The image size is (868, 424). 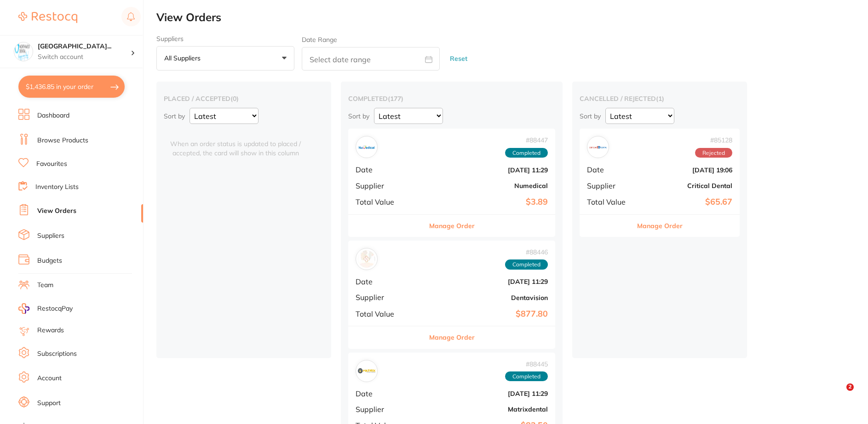 I want to click on a: Team, so click(x=45, y=285).